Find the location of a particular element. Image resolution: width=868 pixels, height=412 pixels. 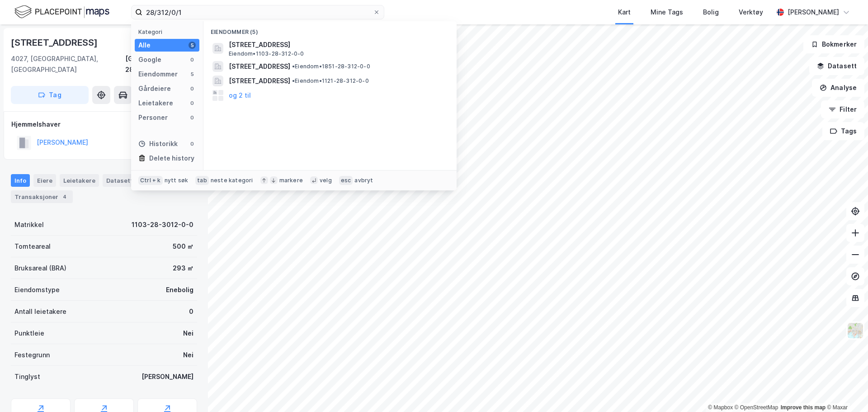

div: markere is located at coordinates (291, 180).